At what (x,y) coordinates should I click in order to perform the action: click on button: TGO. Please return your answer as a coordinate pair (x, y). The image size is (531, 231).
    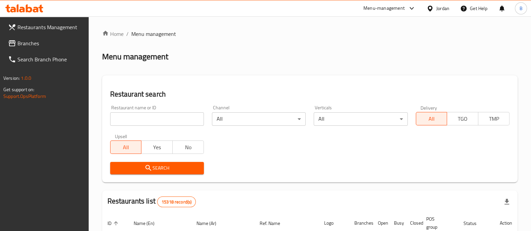
    Looking at the image, I should click on (463, 119).